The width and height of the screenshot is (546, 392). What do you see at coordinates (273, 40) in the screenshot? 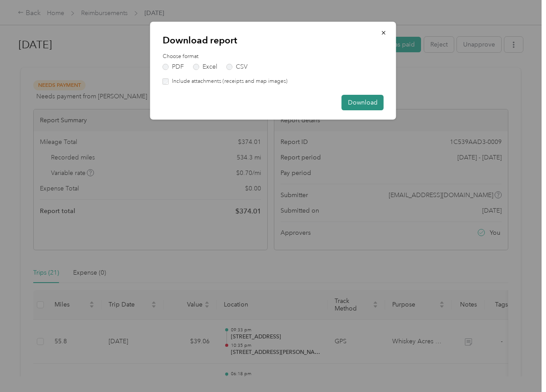
I see `p: Download report` at bounding box center [273, 40].